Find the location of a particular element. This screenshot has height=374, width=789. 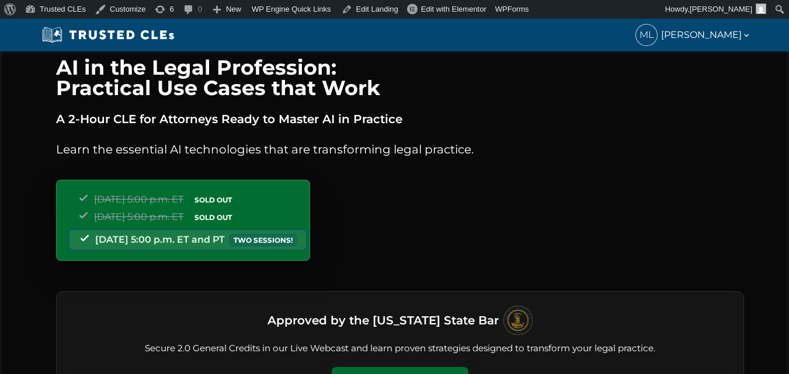

h1: AI in the Legal Profession: Practical Use Cases that Work is located at coordinates (400, 78).